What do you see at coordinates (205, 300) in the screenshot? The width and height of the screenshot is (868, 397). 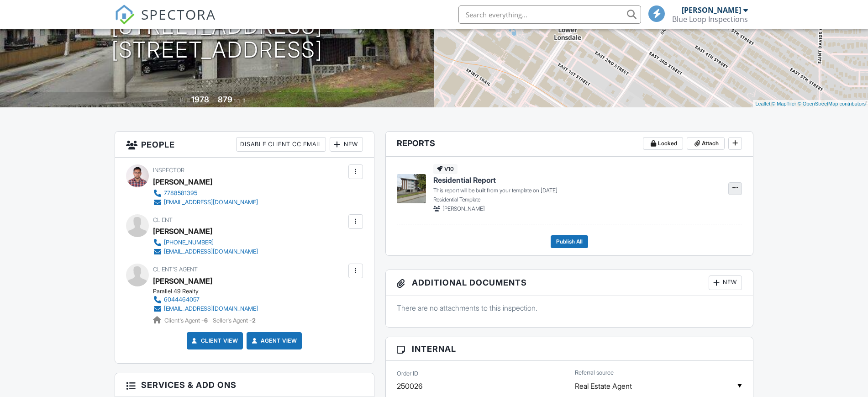 I see `a: 6044464057` at bounding box center [205, 300].